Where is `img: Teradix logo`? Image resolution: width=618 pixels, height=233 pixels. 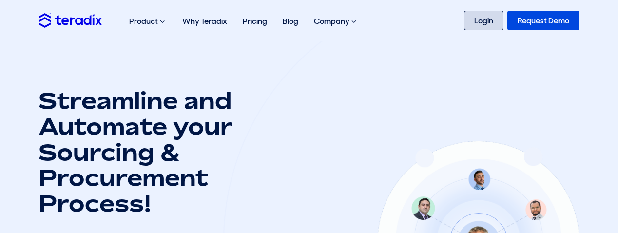
img: Teradix logo is located at coordinates (70, 20).